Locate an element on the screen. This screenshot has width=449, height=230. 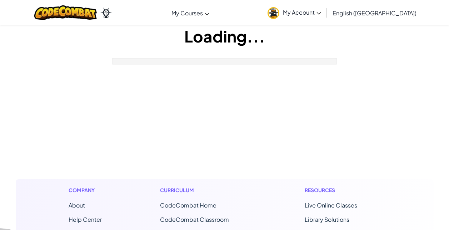
a: About is located at coordinates (77, 205).